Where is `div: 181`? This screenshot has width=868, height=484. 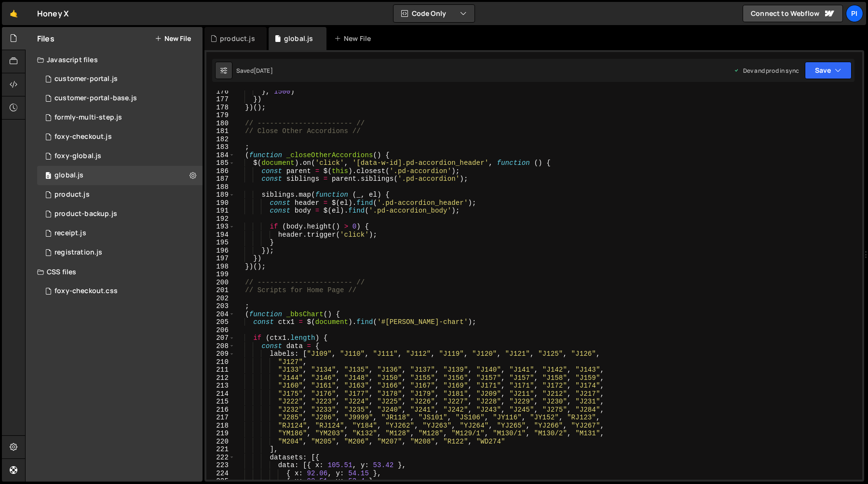
div: 181 is located at coordinates (220, 131).